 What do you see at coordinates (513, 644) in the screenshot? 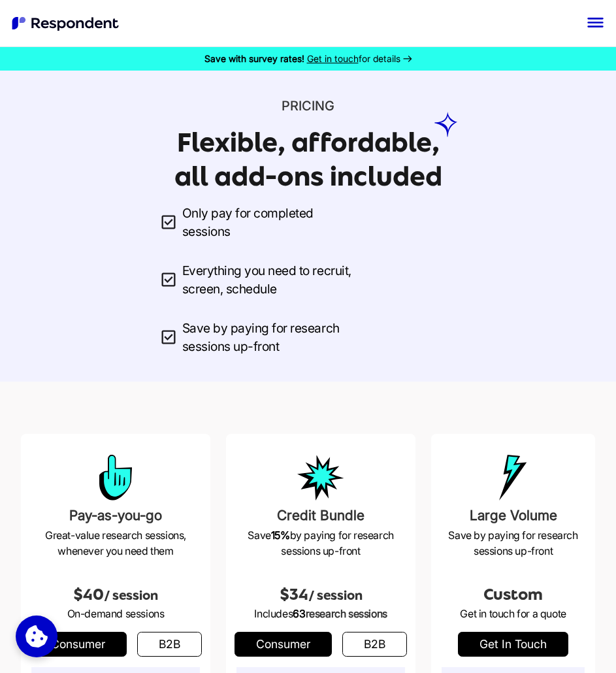
I see `a: get in touch` at bounding box center [513, 644].